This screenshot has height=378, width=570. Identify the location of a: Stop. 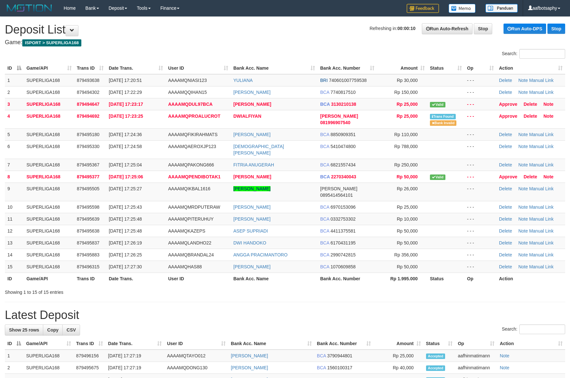
(556, 29).